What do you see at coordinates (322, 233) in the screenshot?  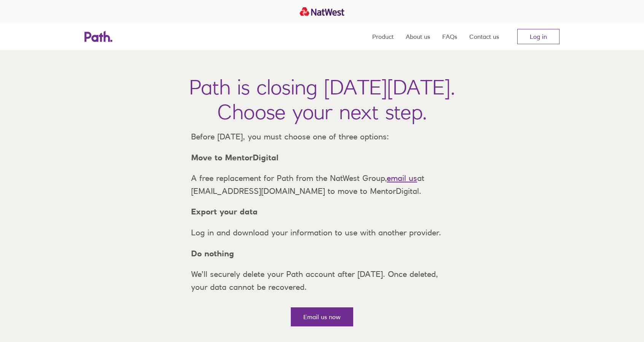 I see `p: Log in and download your information to use with another provider.` at bounding box center [322, 233].